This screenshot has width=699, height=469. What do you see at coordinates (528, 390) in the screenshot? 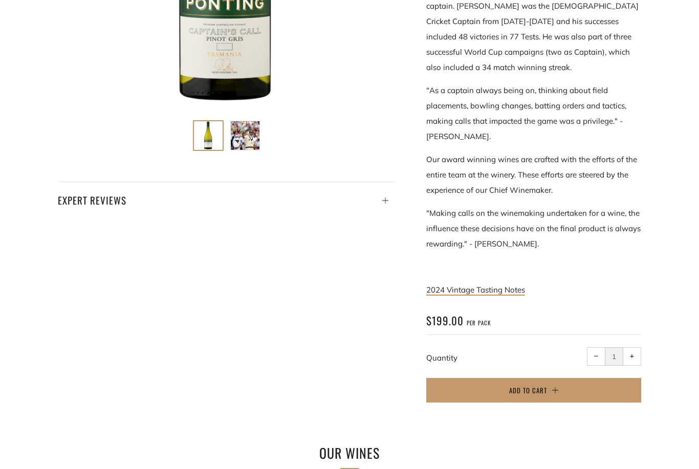
I see `span: Add to Cart` at bounding box center [528, 390].